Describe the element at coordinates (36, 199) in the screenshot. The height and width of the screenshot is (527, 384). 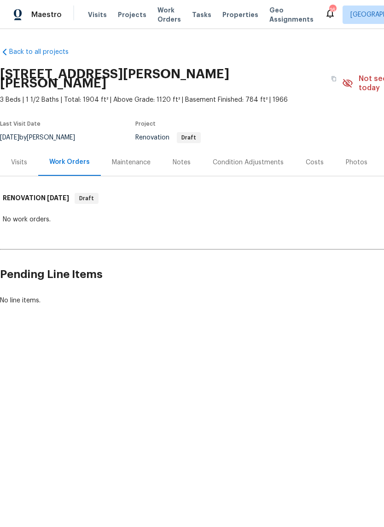
I see `h6: RENOVATION` at that location.